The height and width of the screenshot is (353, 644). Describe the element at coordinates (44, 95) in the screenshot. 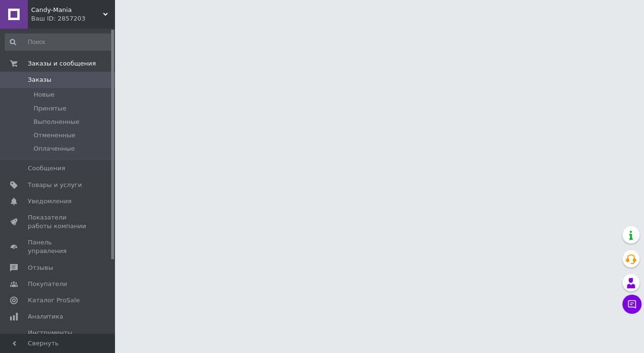

I see `span: Новые` at that location.